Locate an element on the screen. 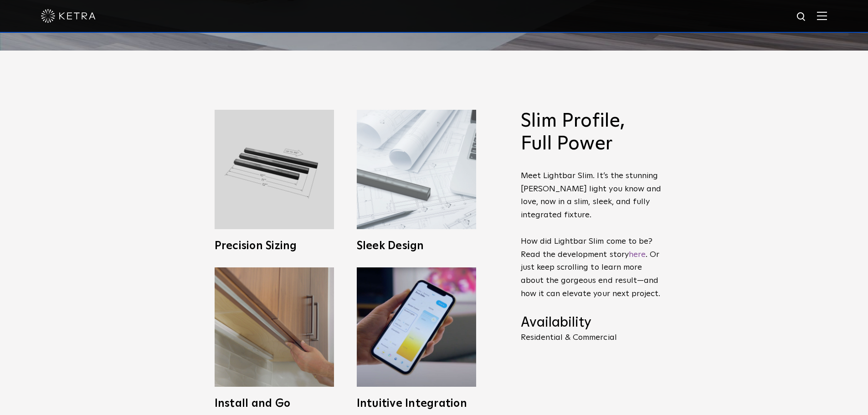  img: L30_Custom_Length_Black-2 is located at coordinates (275, 169).